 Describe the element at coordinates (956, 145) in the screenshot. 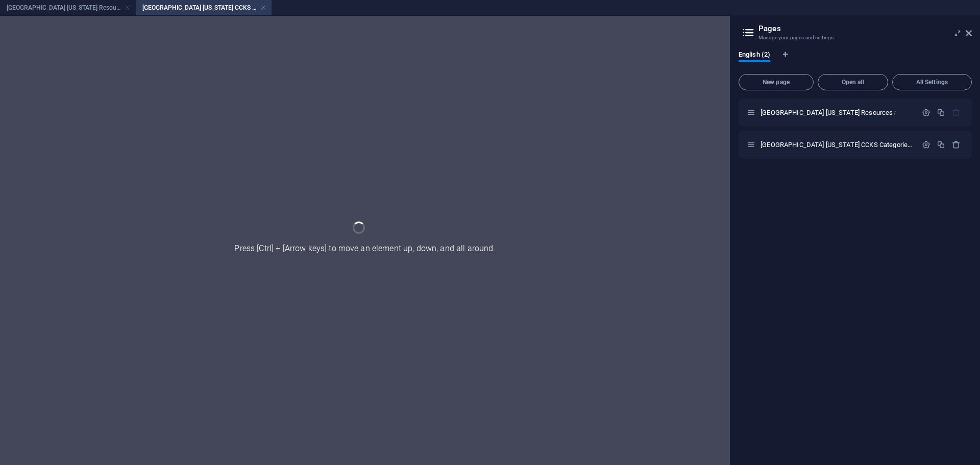

I see `div: Remove` at that location.